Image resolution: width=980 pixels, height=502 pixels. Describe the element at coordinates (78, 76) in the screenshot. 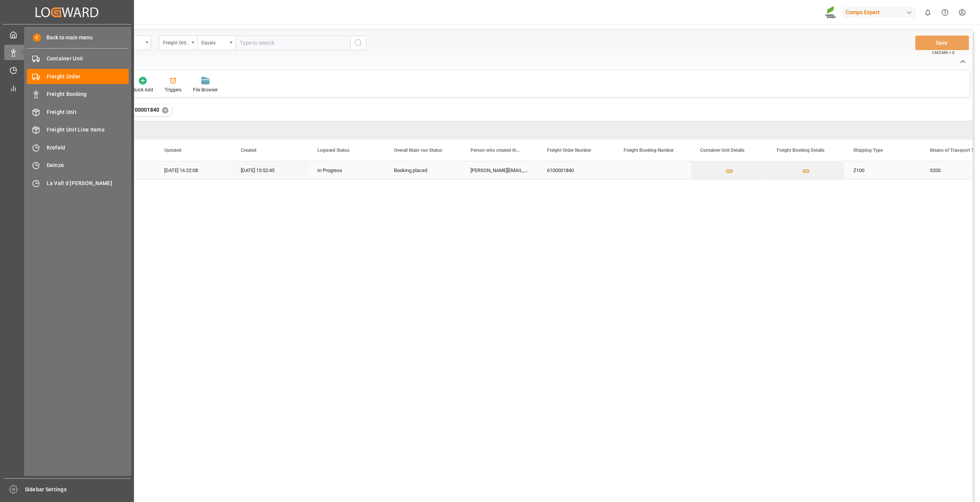

I see `a: Freight Order` at that location.